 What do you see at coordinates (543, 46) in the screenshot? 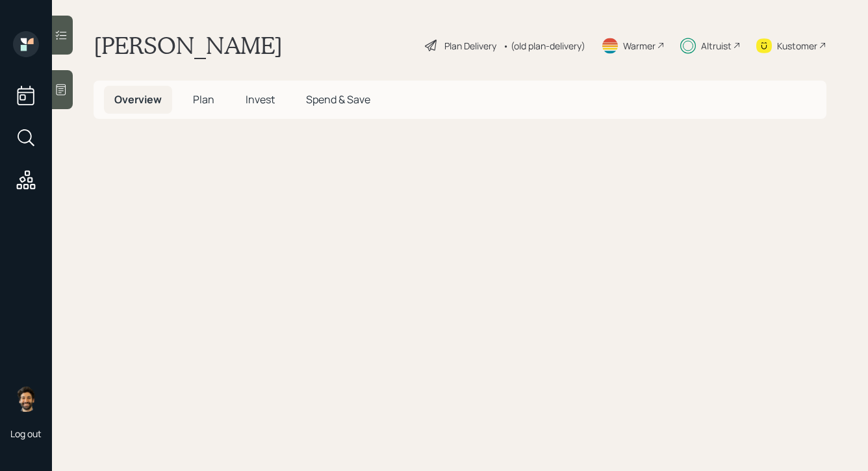
I see `div: • (old plan-delivery)` at bounding box center [543, 46].